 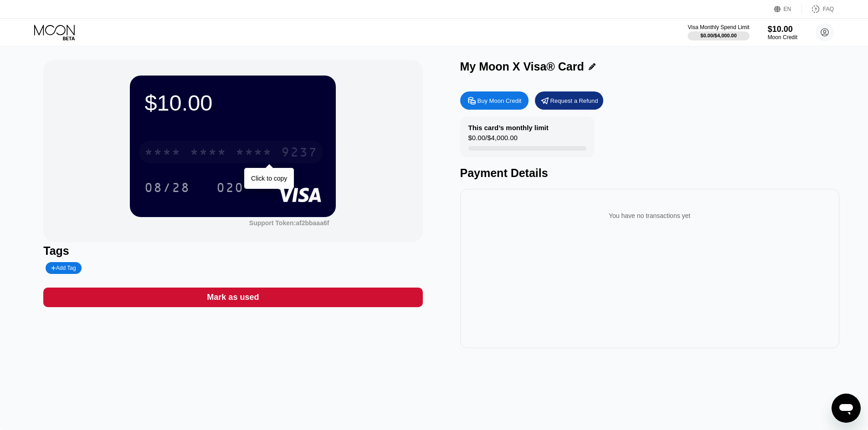 I want to click on div: Support Token: af2bbaaa6f, so click(x=289, y=223).